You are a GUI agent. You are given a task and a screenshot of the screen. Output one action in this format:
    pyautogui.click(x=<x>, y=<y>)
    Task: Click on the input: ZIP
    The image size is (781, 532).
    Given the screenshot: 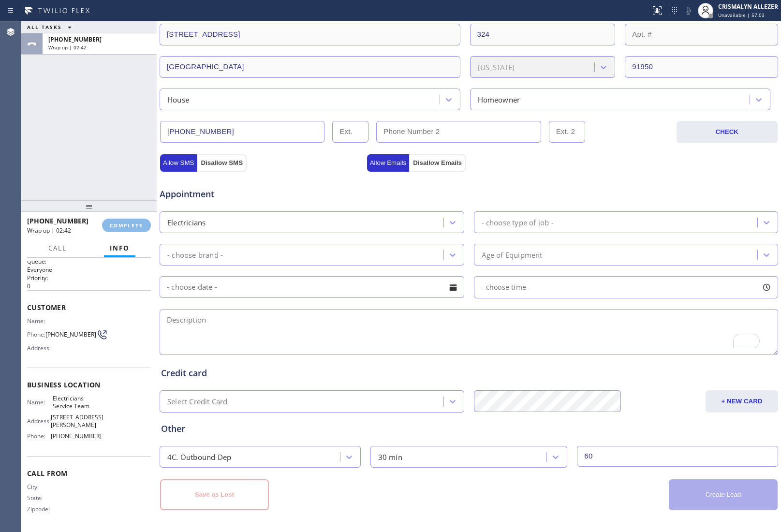 What is the action you would take?
    pyautogui.click(x=701, y=66)
    